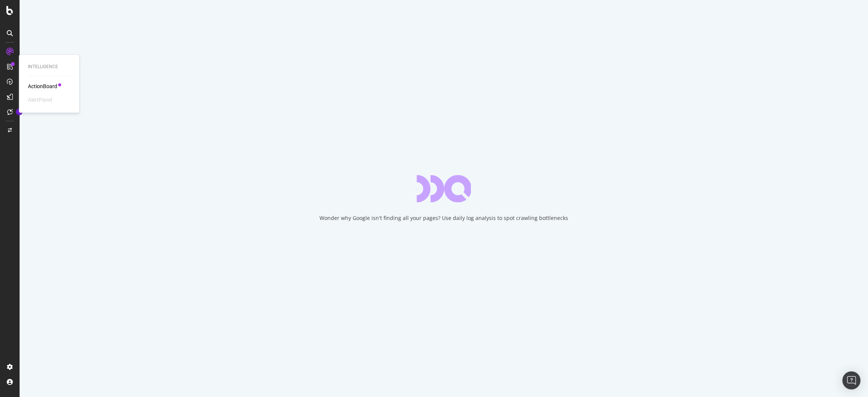 This screenshot has width=868, height=397. I want to click on div: Open Intercom Messenger, so click(851, 380).